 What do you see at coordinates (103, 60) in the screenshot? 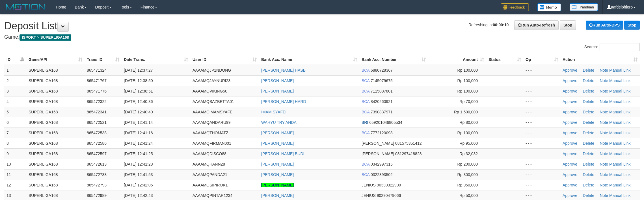
I see `th: Trans ID: activate to sort column ascending` at bounding box center [103, 60].